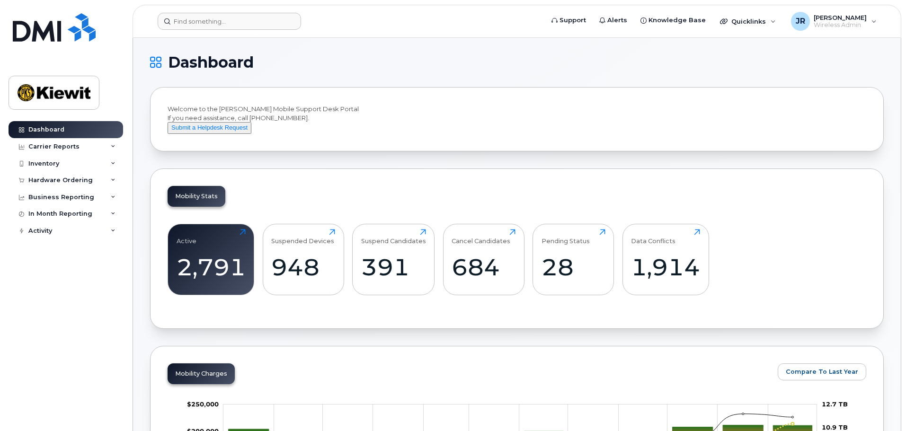  Describe the element at coordinates (211, 267) in the screenshot. I see `div: 2,791` at that location.